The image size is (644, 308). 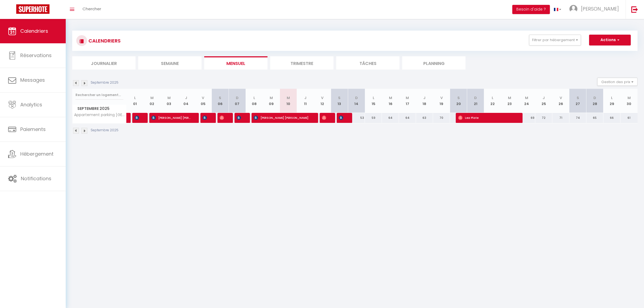 I want to click on li: Planning, so click(x=434, y=63).